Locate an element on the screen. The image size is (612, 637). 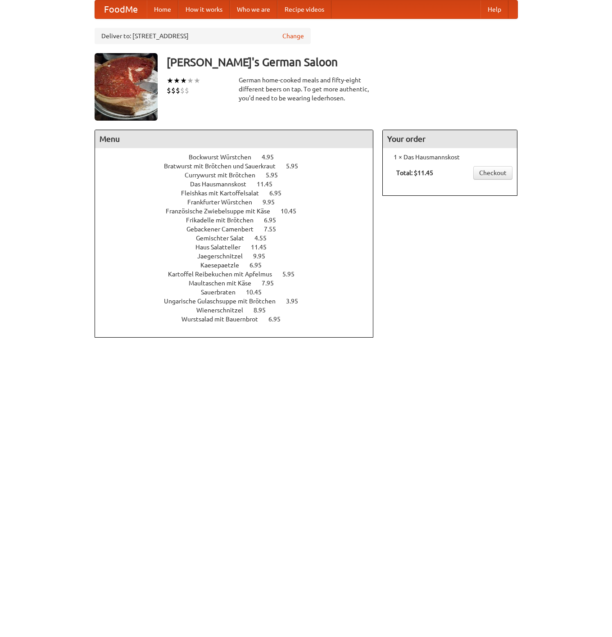
span: Jaegerschnitzel is located at coordinates (224, 256).